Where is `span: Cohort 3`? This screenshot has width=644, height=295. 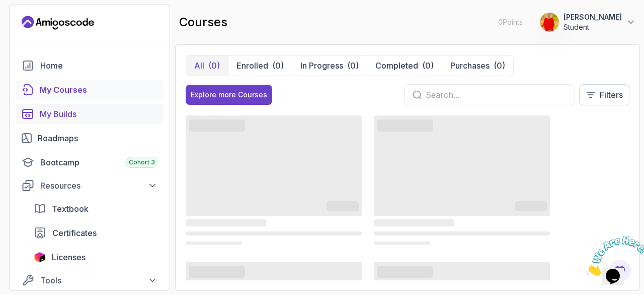 span: Cohort 3 is located at coordinates (142, 162).